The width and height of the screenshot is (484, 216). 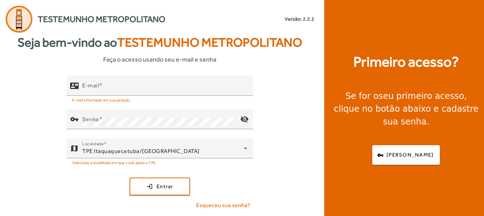 What do you see at coordinates (406, 62) in the screenshot?
I see `strong: Primeiro acesso?` at bounding box center [406, 62].